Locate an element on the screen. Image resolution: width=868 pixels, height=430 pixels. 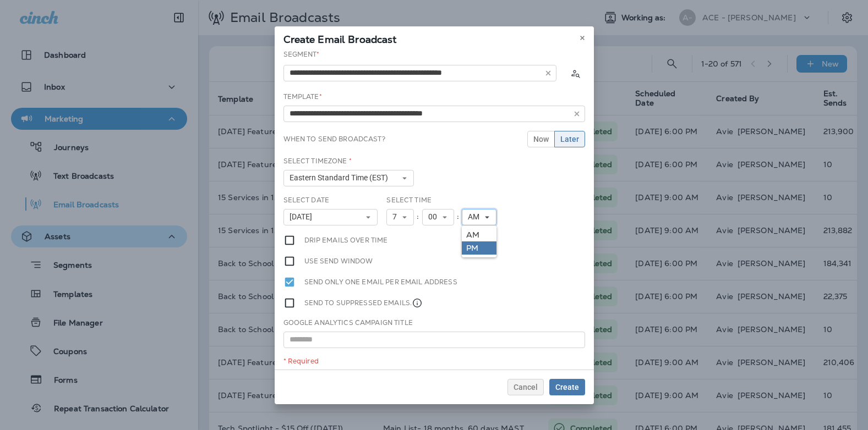
button: Create is located at coordinates (566, 387).